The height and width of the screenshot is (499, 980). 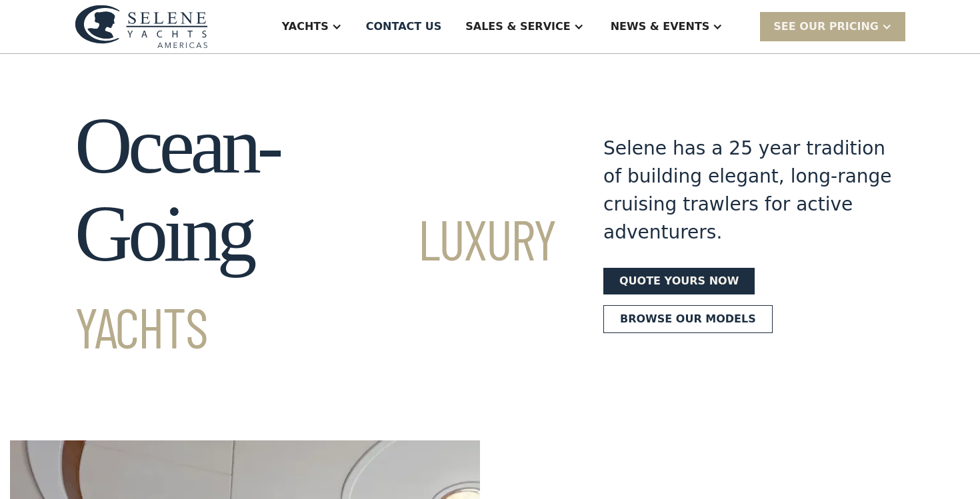 I want to click on div: News & EVENTS, so click(x=660, y=27).